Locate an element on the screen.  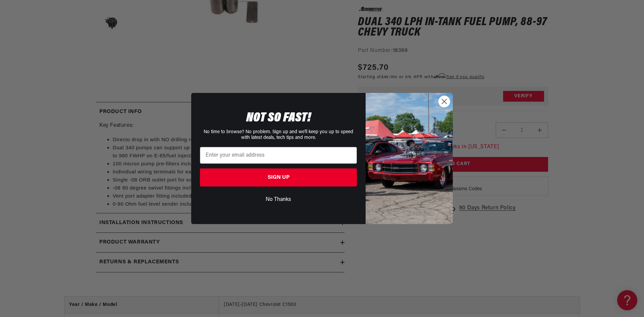
button: SIGN UP is located at coordinates (278, 177).